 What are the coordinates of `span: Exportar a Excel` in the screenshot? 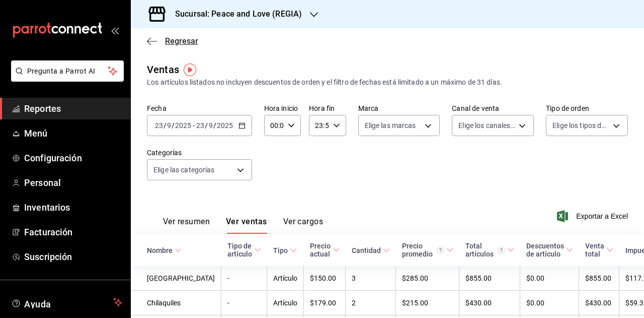 It's located at (593, 216).